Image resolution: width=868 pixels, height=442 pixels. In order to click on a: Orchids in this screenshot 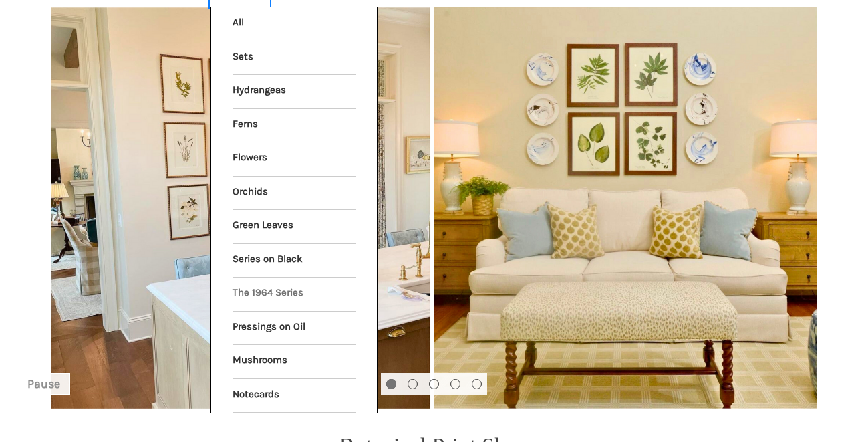, I will do `click(294, 193)`.